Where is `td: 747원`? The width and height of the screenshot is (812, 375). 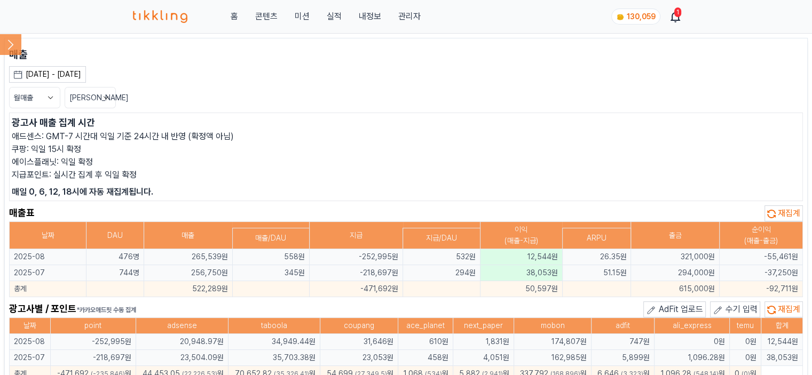 td: 747원 is located at coordinates (623, 342).